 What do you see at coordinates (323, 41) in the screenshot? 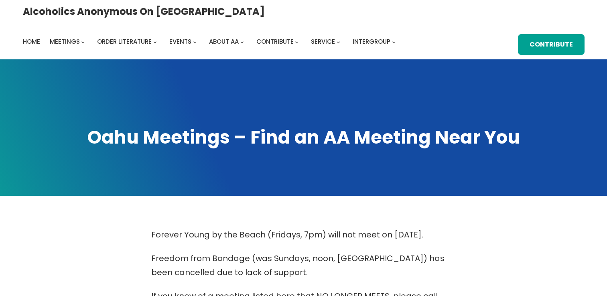
I see `span: Service` at bounding box center [323, 41].